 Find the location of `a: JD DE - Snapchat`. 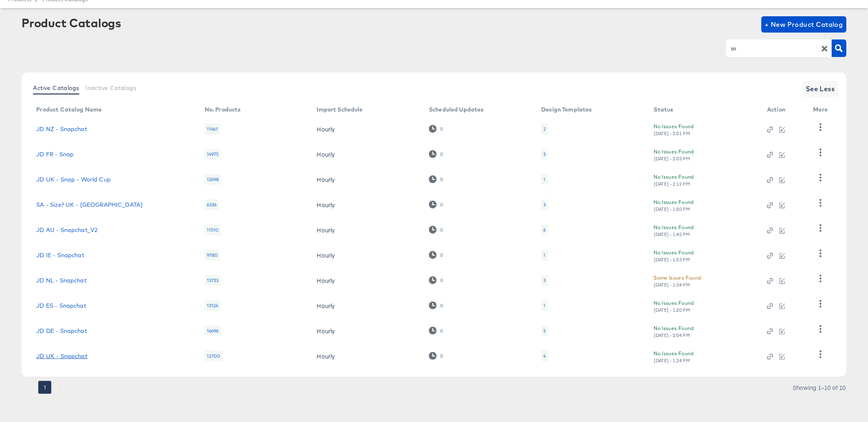

a: JD DE - Snapchat is located at coordinates (62, 331).